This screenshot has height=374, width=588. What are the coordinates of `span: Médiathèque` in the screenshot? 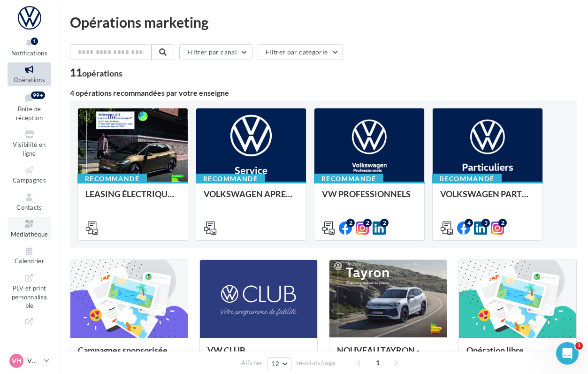 It's located at (30, 234).